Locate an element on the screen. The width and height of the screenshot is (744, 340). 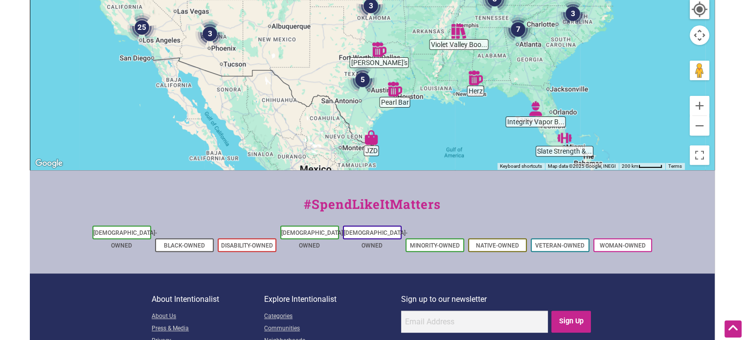
div: #SpendLikeItMatters is located at coordinates (372, 209).